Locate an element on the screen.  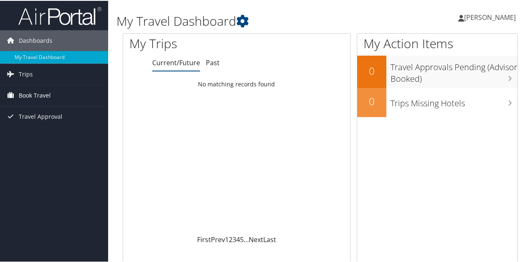
span: Travel Approval is located at coordinates (40, 116).